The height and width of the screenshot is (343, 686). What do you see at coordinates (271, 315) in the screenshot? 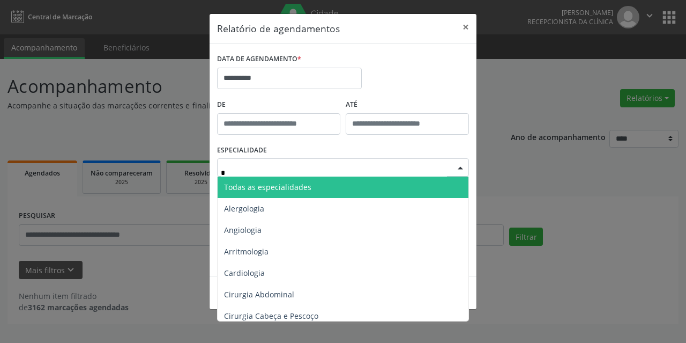
I see `span: Cirurgia Cabeça e Pescoço` at bounding box center [271, 315].